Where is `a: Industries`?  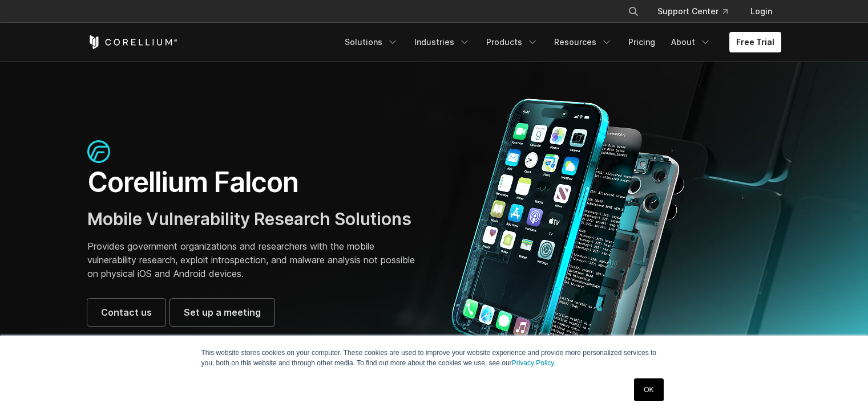
a: Industries is located at coordinates (442, 42).